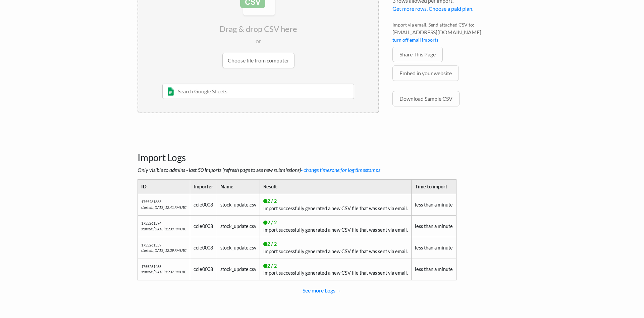 The width and height of the screenshot is (644, 318). Describe the element at coordinates (164, 269) in the screenshot. I see `td: 1755261466` at that location.